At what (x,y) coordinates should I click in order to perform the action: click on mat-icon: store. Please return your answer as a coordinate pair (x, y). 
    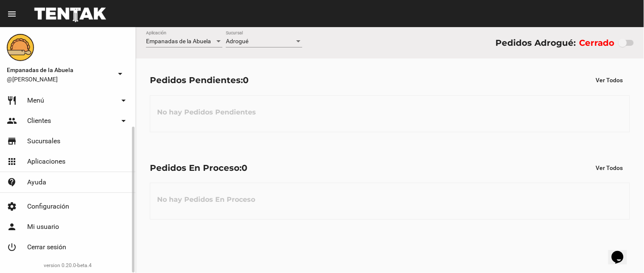
    Looking at the image, I should click on (12, 141).